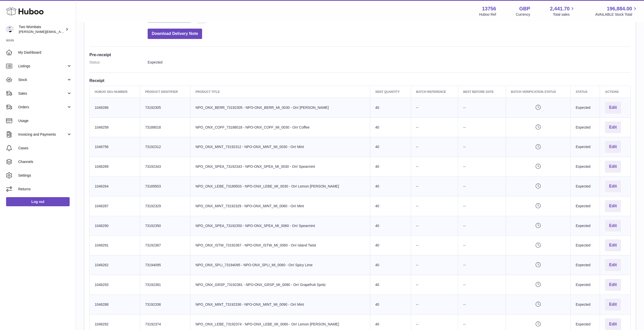  What do you see at coordinates (564, 14) in the screenshot?
I see `span: Total sales` at bounding box center [564, 14].